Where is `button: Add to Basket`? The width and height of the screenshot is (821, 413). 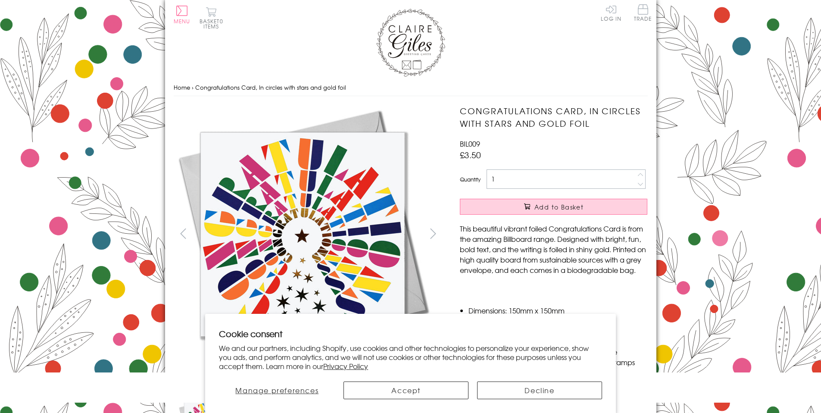 button: Add to Basket is located at coordinates (553, 206).